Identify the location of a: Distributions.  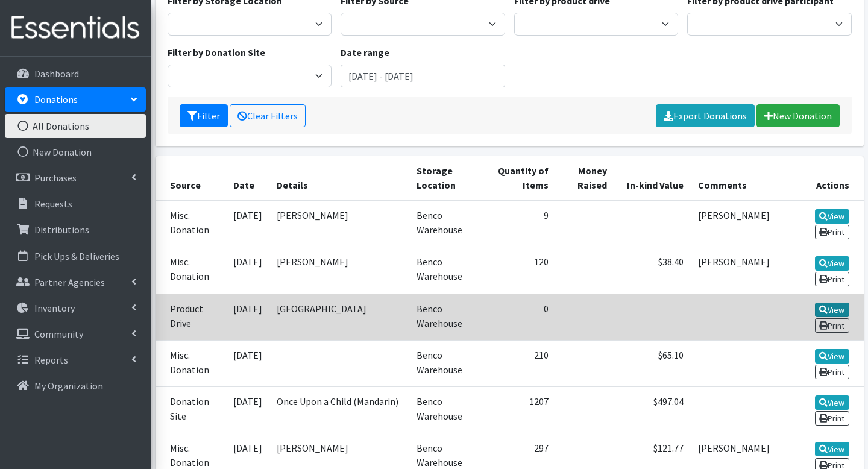
(76, 230).